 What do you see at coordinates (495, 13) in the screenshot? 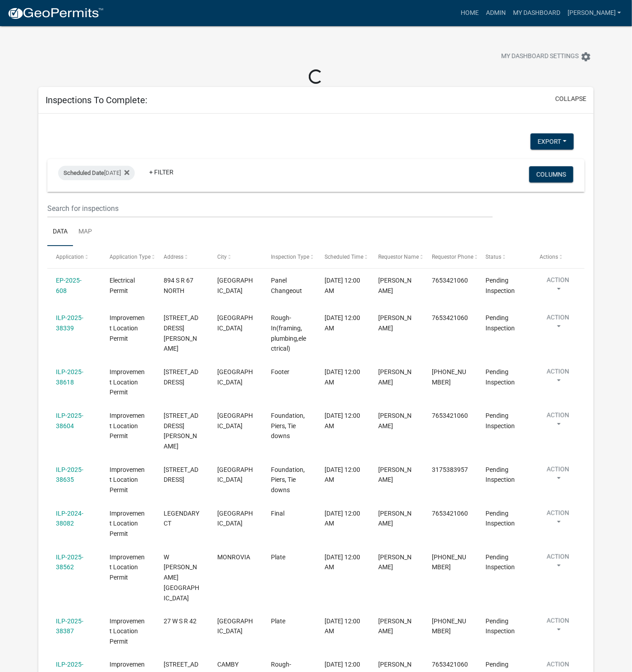
I see `a: Admin` at bounding box center [495, 13].